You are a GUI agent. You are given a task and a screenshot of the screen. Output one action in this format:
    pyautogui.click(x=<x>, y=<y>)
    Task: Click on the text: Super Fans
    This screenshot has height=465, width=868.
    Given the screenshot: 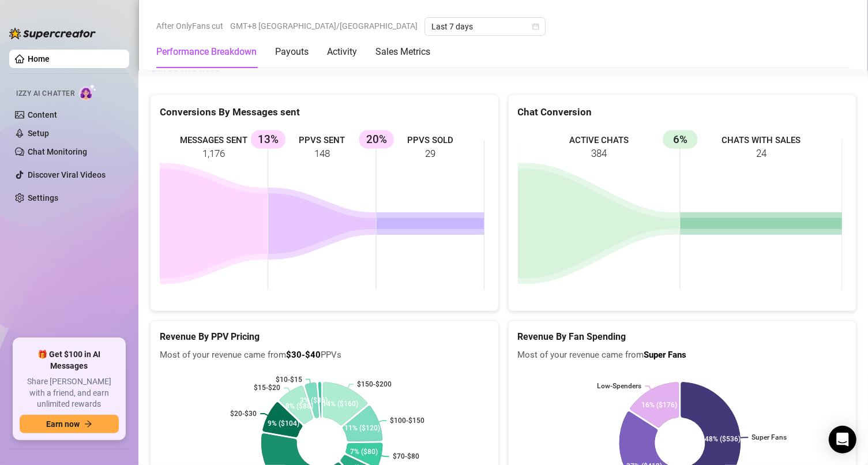 What is the action you would take?
    pyautogui.click(x=769, y=438)
    